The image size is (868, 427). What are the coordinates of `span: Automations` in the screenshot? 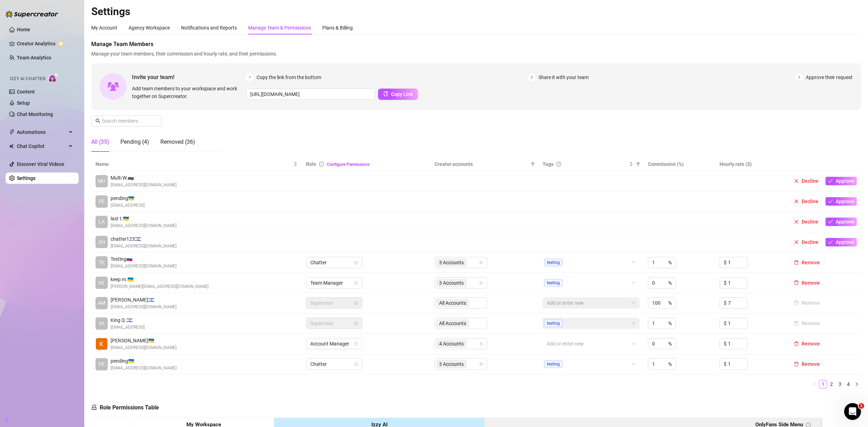 It's located at (41, 132).